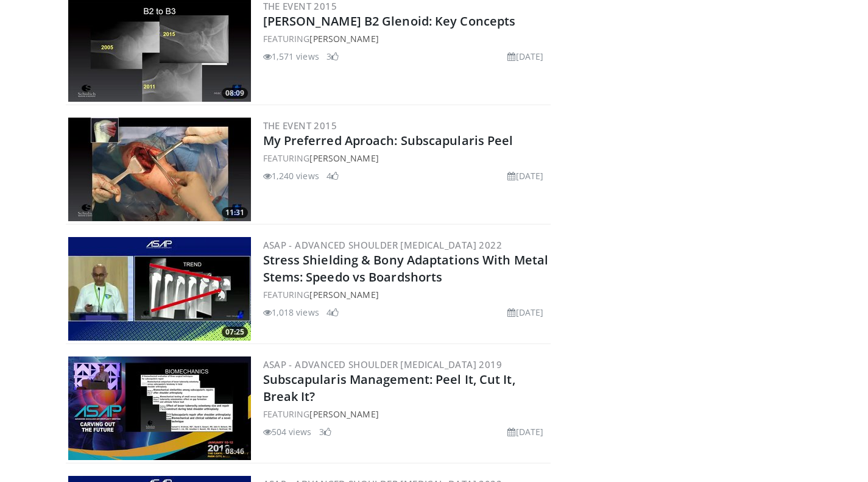 This screenshot has width=868, height=482. What do you see at coordinates (160, 408) in the screenshot?
I see `img: 252919b2-e595-4100-93de-206145c1f907.300x170_q85_crop-smart_upscale.jpg` at bounding box center [160, 408].